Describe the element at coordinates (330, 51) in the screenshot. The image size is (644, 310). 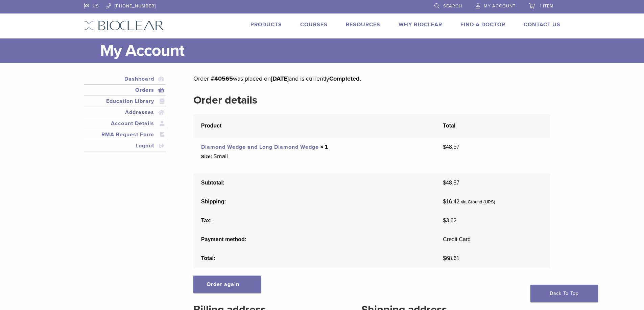
I see `h1: My Account` at that location.